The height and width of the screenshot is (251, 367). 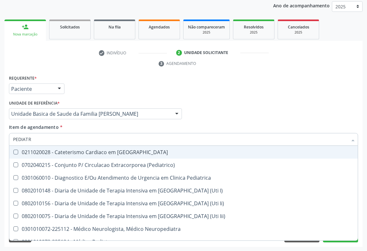 What do you see at coordinates (179, 53) in the screenshot?
I see `div: 2` at bounding box center [179, 53].